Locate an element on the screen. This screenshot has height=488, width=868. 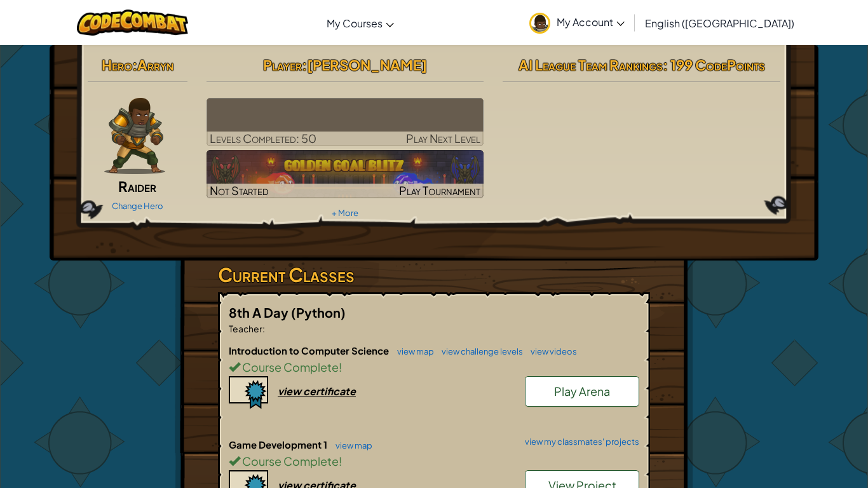
span: My Account is located at coordinates (590, 22).